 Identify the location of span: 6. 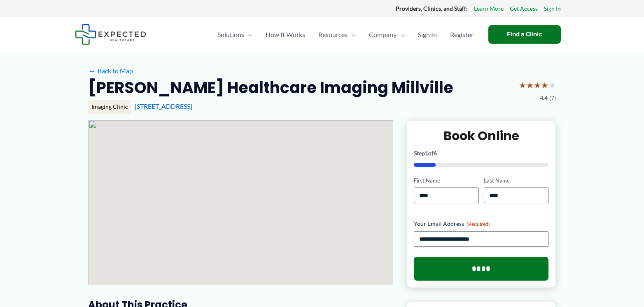
(435, 153).